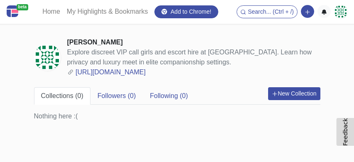 This screenshot has height=162, width=354. What do you see at coordinates (62, 96) in the screenshot?
I see `a: Collections (0)` at bounding box center [62, 96].